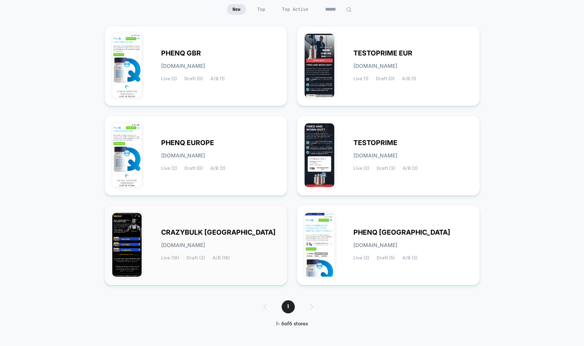 This screenshot has width=584, height=346. I want to click on span: New, so click(236, 9).